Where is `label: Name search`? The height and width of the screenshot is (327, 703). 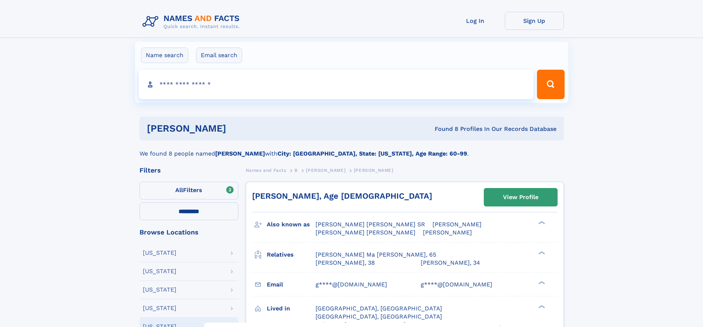
label: Name search is located at coordinates (165, 55).